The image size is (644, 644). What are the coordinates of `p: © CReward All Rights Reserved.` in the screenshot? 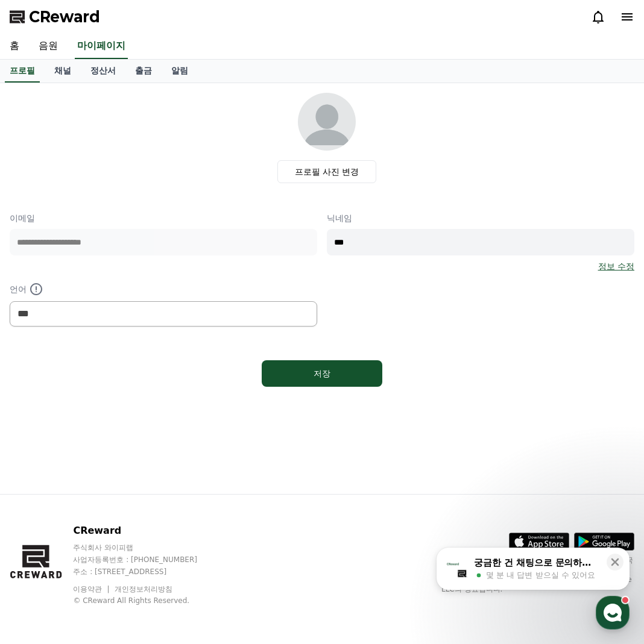 It's located at (146, 601).